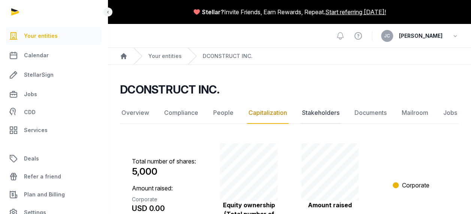 The height and width of the screenshot is (214, 471). I want to click on nav: Breadcrumb, so click(289, 56).